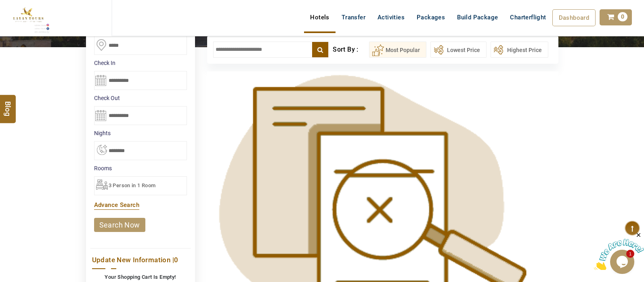 The image size is (644, 282). I want to click on label: nights, so click(141, 133).